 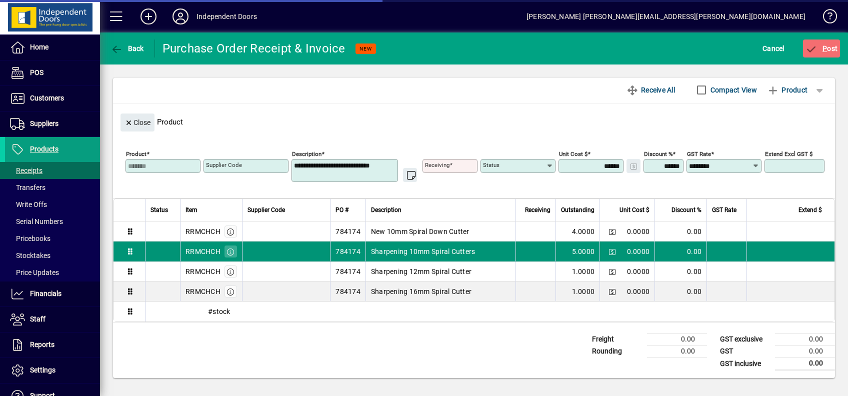 I want to click on a: Write Offs, so click(x=53, y=205).